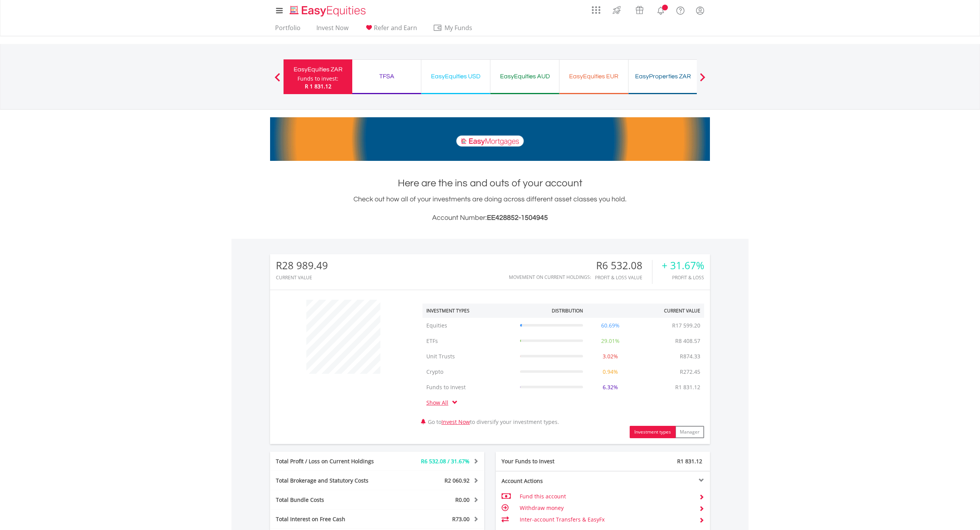 The width and height of the screenshot is (980, 530). Describe the element at coordinates (610, 341) in the screenshot. I see `td: 29.01%` at that location.